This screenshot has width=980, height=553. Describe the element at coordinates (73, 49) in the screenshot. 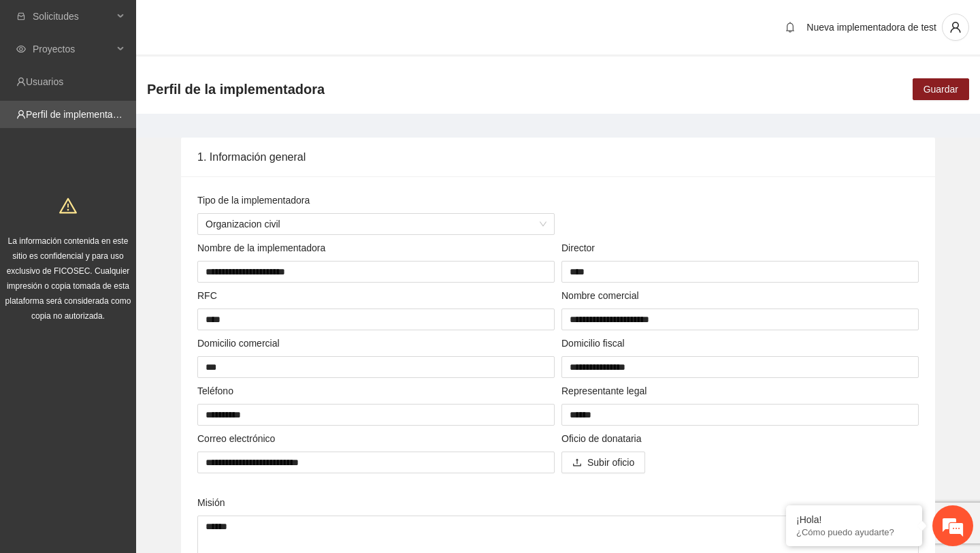

I see `span: Proyectos` at that location.